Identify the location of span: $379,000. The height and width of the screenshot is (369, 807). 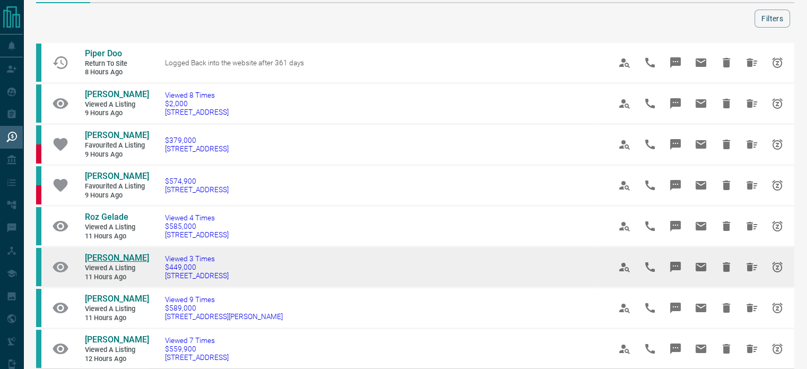
(197, 140).